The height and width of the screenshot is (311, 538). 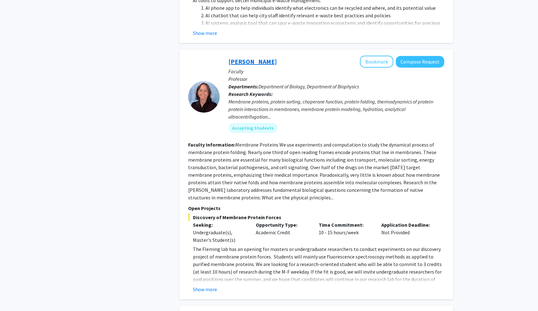 I want to click on b: Research Keywords:, so click(x=251, y=94).